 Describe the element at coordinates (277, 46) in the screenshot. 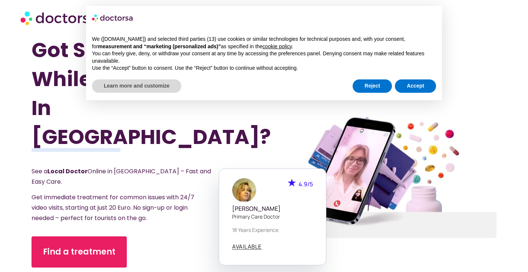

I see `a: cookie policy` at that location.